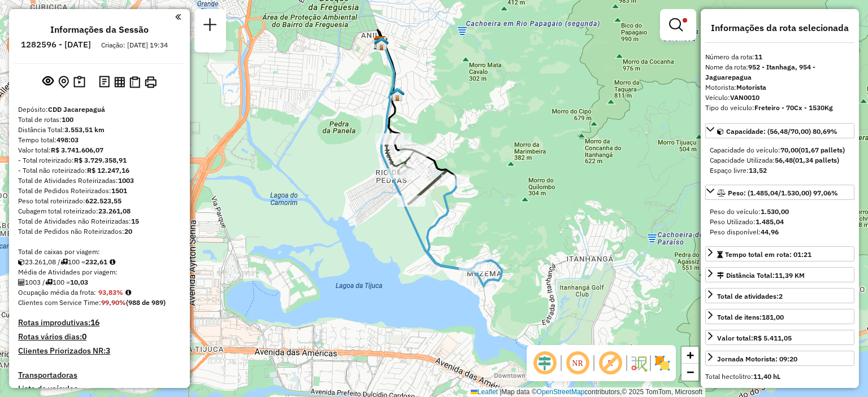  What do you see at coordinates (780, 108) in the screenshot?
I see `div: Tipo do veículo:` at bounding box center [780, 108].